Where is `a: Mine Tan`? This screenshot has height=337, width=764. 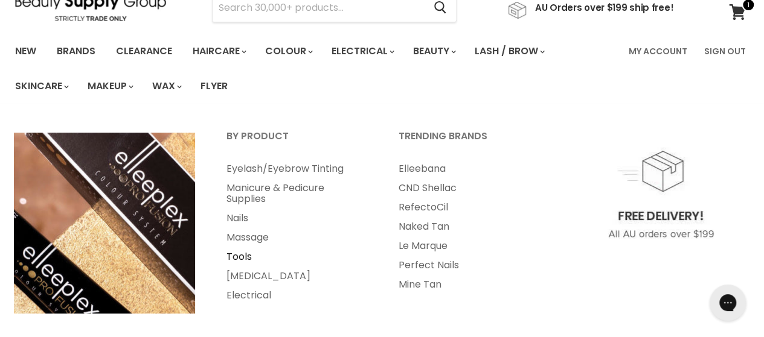
a: Mine Tan is located at coordinates (468, 285).